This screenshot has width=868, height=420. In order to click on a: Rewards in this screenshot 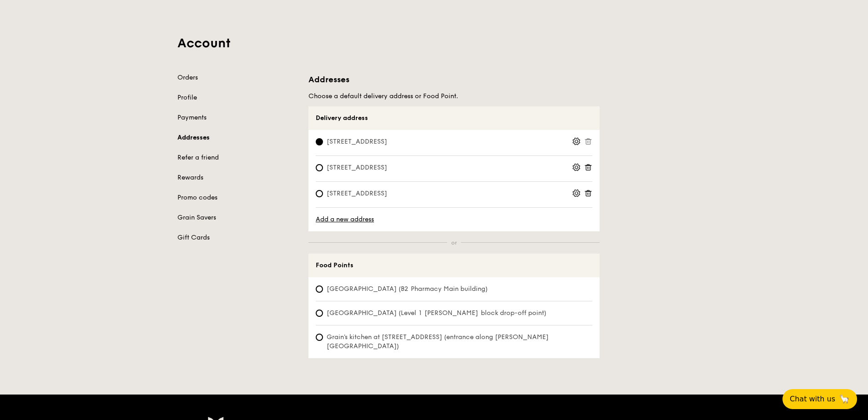, I will do `click(238, 178)`.